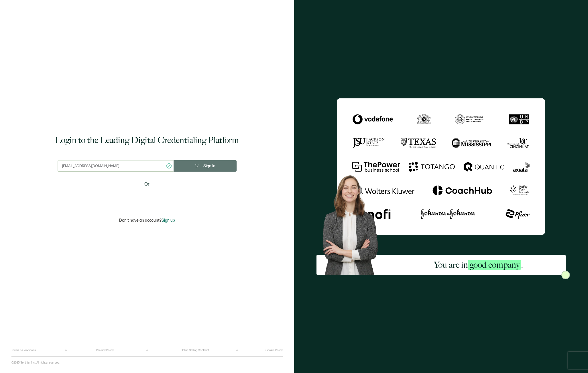 This screenshot has height=373, width=588. What do you see at coordinates (195, 350) in the screenshot?
I see `a: Online Selling Contract` at bounding box center [195, 350].